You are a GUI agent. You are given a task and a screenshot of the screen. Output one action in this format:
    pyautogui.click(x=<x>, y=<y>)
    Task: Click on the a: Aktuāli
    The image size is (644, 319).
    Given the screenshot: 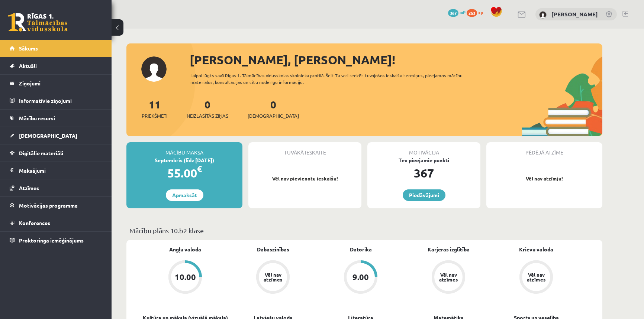 What is the action you would take?
    pyautogui.click(x=56, y=66)
    